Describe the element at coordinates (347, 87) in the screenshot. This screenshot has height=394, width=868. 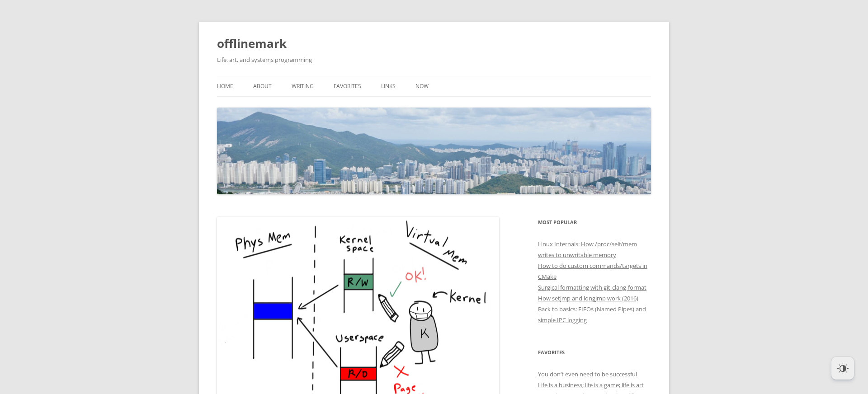
I see `a: Favorites` at that location.